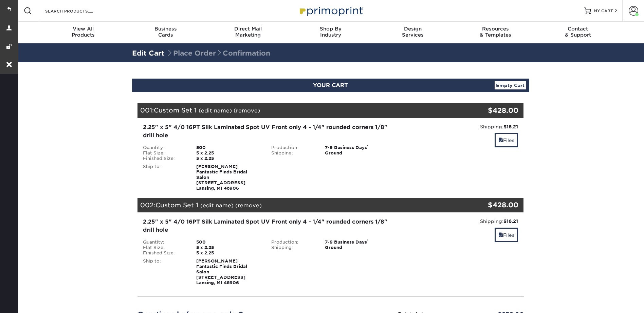 This screenshot has width=644, height=313. Describe the element at coordinates (148, 53) in the screenshot. I see `a: Edit Cart` at that location.